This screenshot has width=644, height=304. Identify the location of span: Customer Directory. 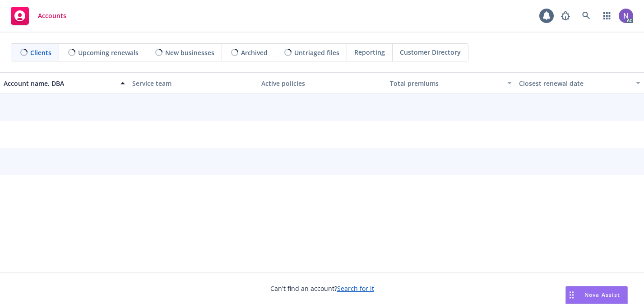
(430, 52).